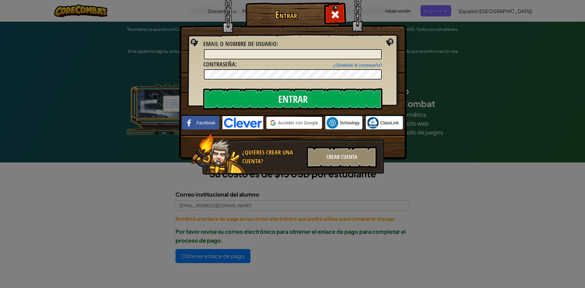  Describe the element at coordinates (342, 157) in the screenshot. I see `div: Crear Cuenta` at that location.